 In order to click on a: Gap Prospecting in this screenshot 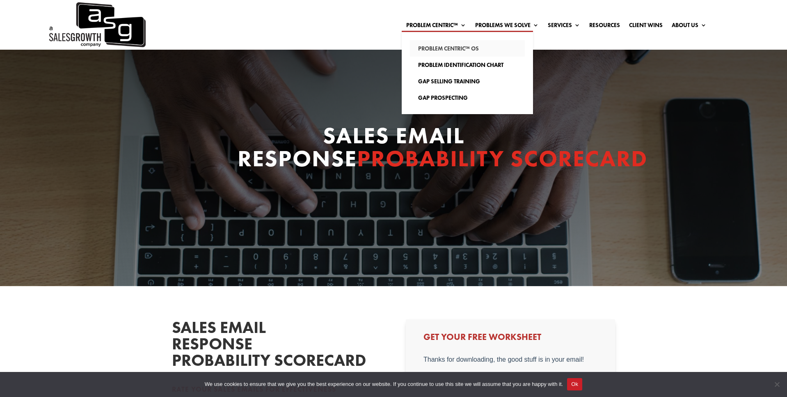, I will do `click(467, 98)`.